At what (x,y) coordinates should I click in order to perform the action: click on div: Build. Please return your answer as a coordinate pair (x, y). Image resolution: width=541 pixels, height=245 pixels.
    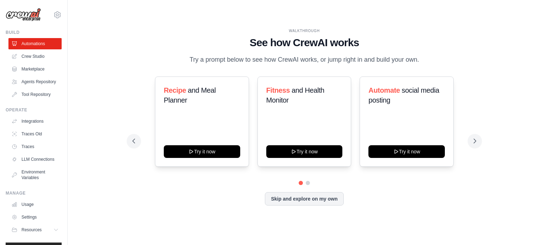
    Looking at the image, I should click on (33, 32).